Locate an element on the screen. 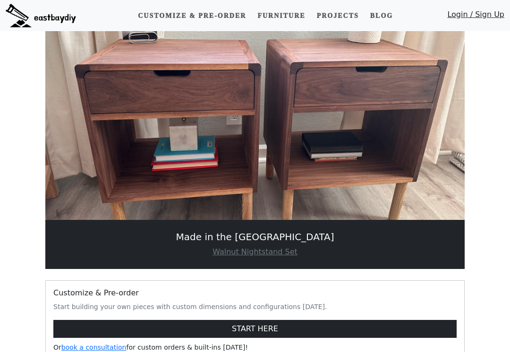  a: Projects is located at coordinates (337, 16).